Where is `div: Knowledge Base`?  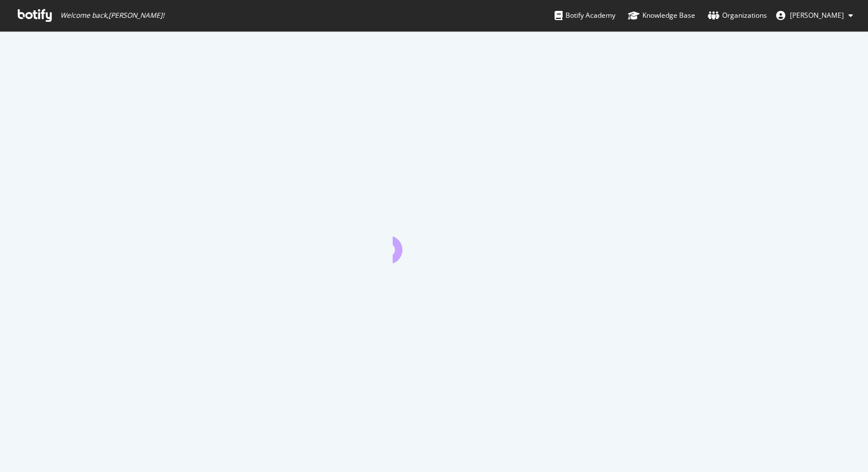 div: Knowledge Base is located at coordinates (661, 15).